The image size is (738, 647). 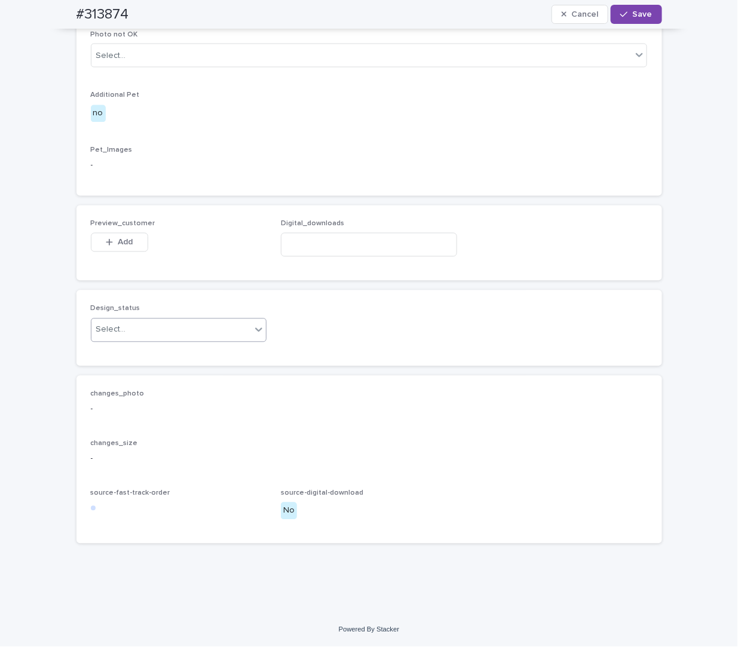 I want to click on div: No, so click(x=289, y=511).